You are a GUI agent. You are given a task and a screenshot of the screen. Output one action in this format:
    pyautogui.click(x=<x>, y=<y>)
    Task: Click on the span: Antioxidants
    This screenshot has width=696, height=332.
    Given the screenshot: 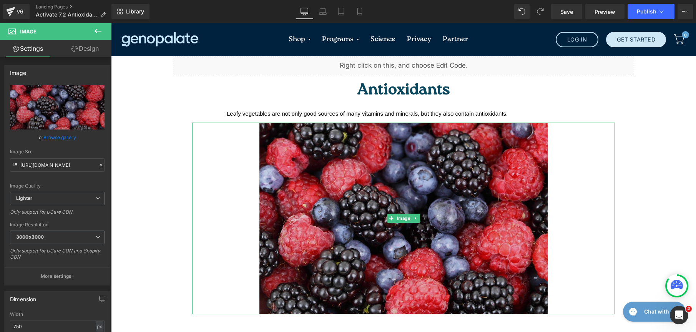 What is the action you would take?
    pyautogui.click(x=292, y=68)
    